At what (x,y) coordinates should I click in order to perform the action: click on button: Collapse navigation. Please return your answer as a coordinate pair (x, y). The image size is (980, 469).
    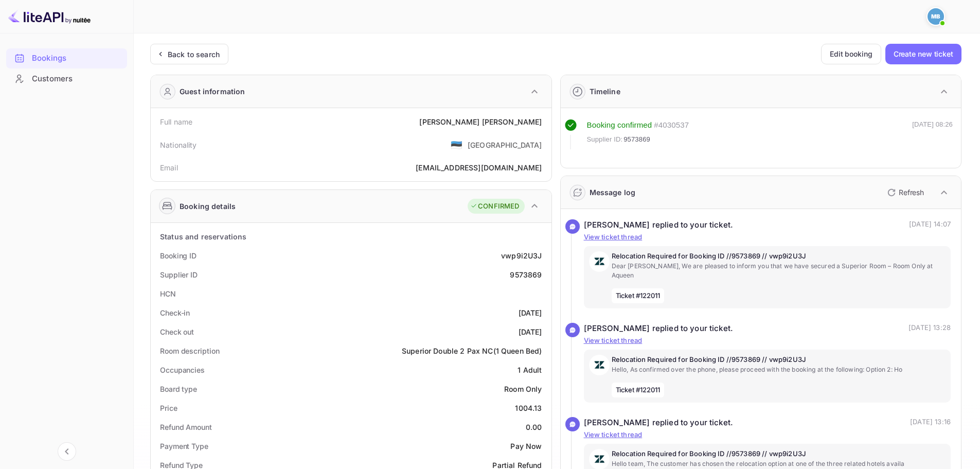
    Looking at the image, I should click on (67, 451).